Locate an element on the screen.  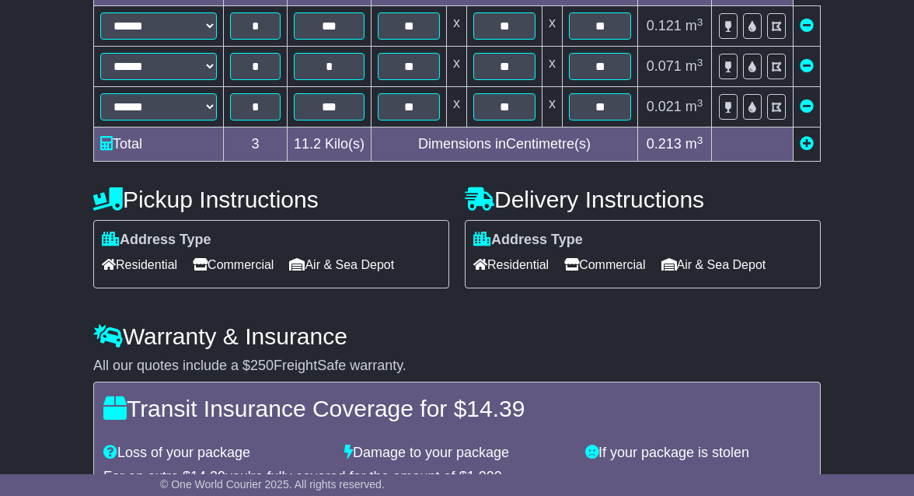
span: 0.021 is located at coordinates (664, 107).